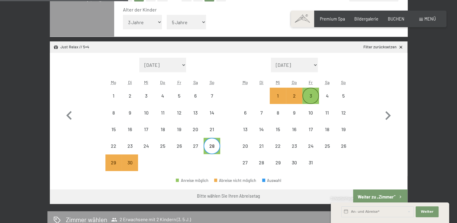 Image resolution: width=457 pixels, height=223 pixels. I want to click on div: Anreise möglich, so click(192, 180).